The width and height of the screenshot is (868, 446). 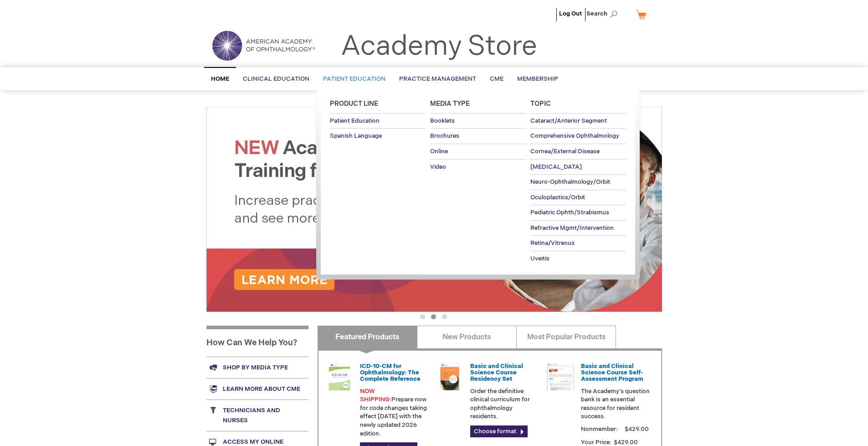 What do you see at coordinates (340, 376) in the screenshot?
I see `img: 0120008u_42.png` at bounding box center [340, 376].